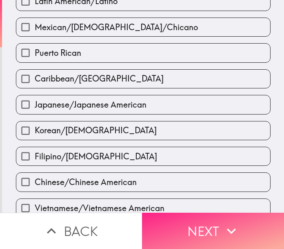  I want to click on span: Chinese/Chinese American, so click(86, 182).